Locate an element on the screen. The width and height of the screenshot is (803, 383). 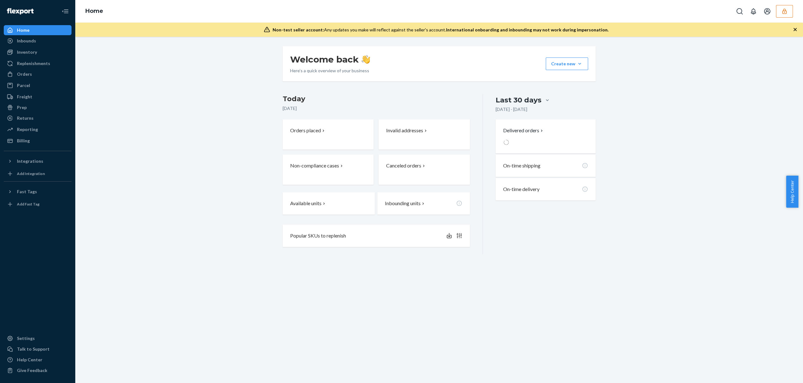
span: Non-test seller account: is located at coordinates (298, 29).